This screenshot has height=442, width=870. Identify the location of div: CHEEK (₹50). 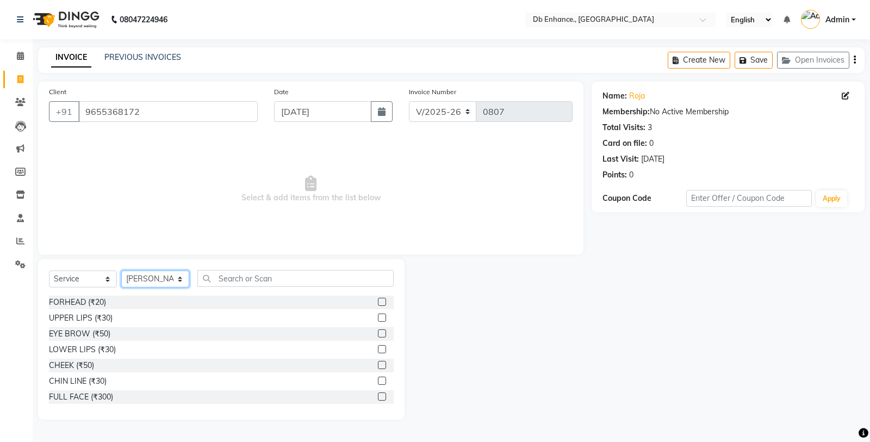
(71, 365).